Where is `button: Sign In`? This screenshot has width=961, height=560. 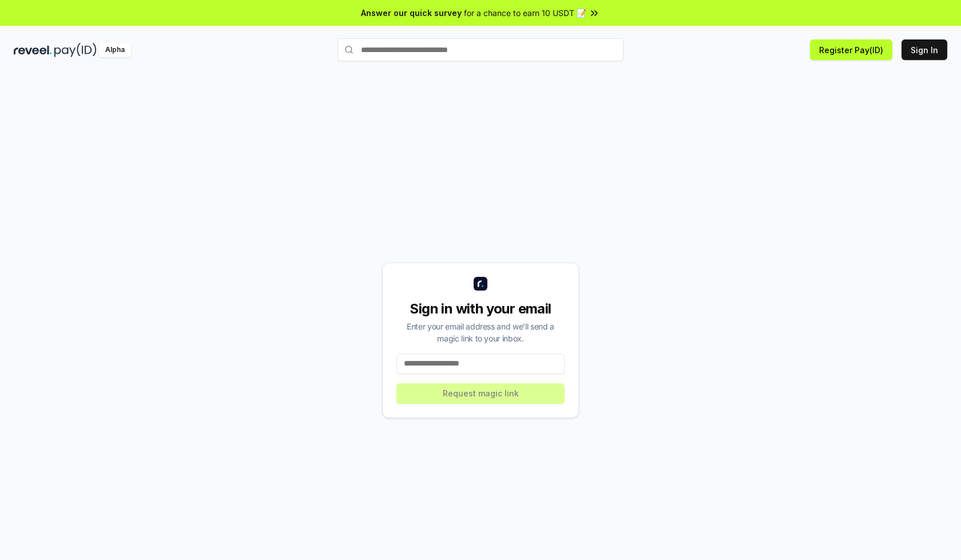 button: Sign In is located at coordinates (925, 49).